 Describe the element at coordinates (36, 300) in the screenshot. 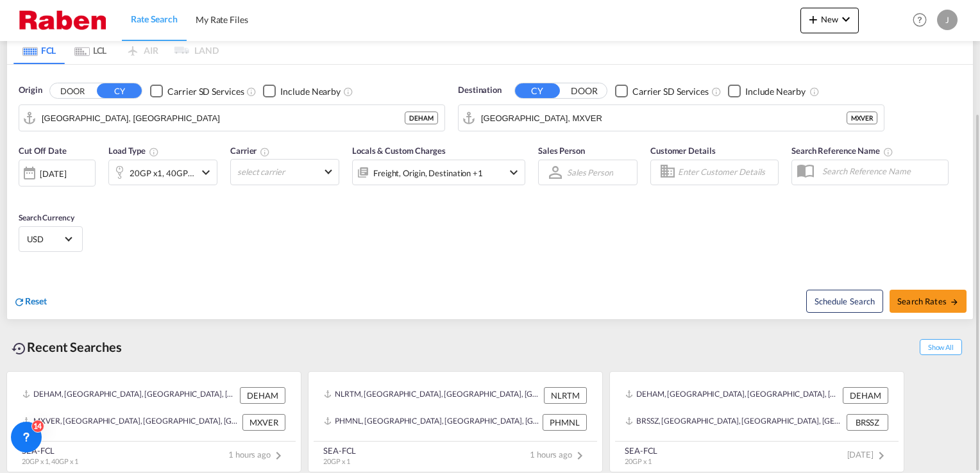

I see `span: Reset` at that location.